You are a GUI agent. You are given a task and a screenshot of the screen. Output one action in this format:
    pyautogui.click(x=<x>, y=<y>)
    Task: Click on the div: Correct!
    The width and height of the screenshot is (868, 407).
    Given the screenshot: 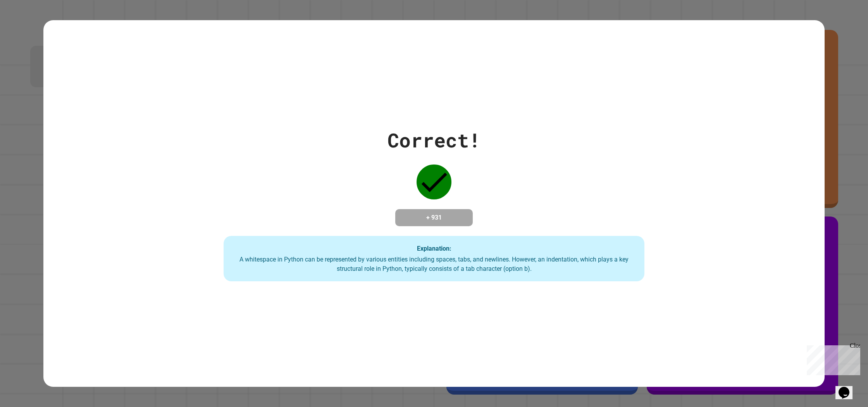 What is the action you would take?
    pyautogui.click(x=434, y=140)
    